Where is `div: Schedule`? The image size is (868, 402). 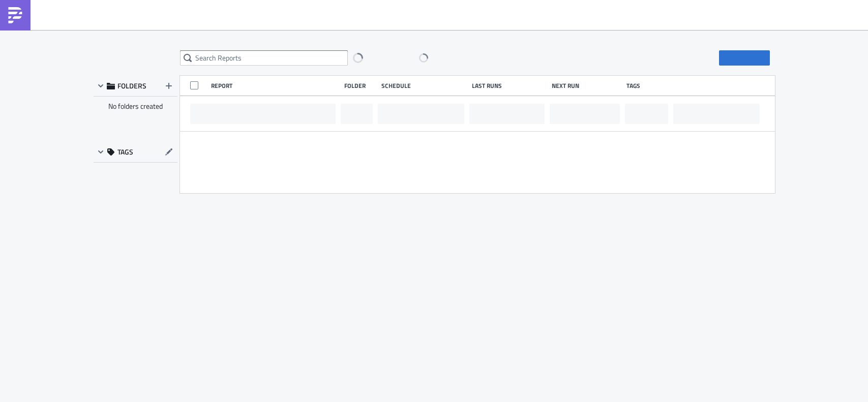 div: Schedule is located at coordinates (424, 85).